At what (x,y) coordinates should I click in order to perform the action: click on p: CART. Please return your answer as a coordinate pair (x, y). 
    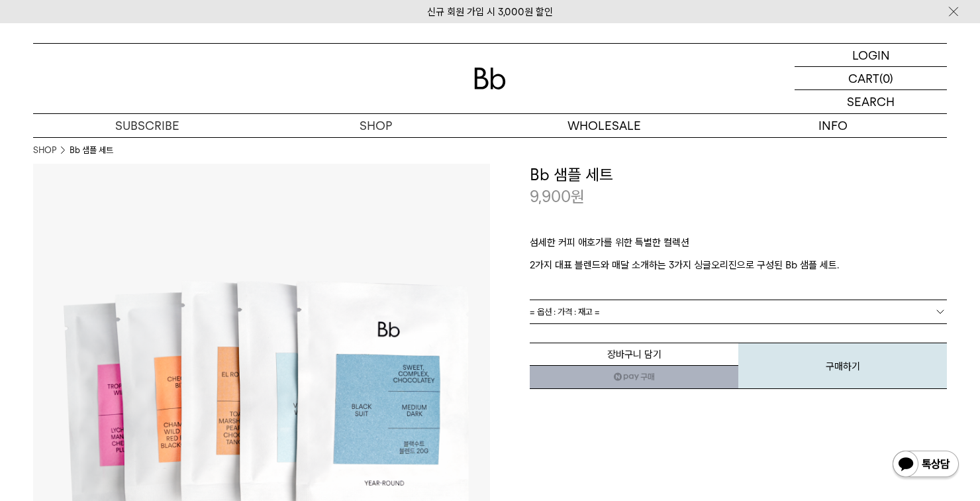
    Looking at the image, I should click on (863, 78).